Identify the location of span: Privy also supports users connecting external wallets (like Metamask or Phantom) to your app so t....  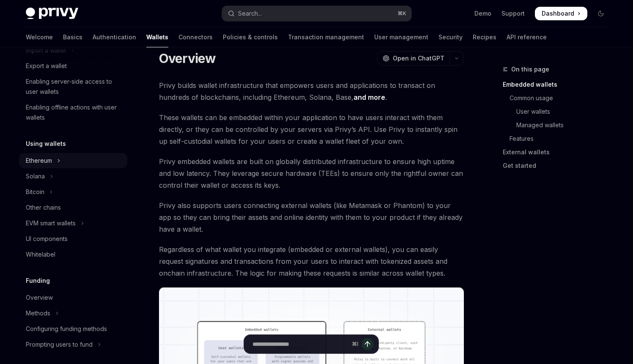
(311, 217).